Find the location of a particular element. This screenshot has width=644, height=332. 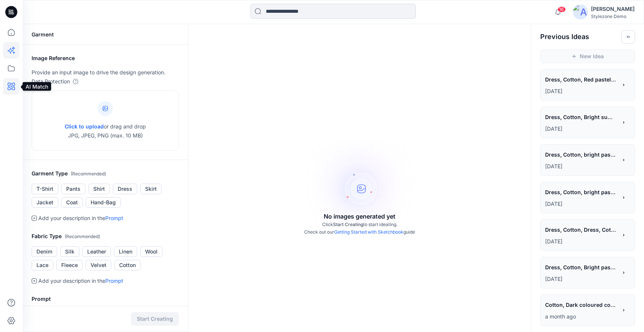

button: T-Shirt is located at coordinates (45, 189).